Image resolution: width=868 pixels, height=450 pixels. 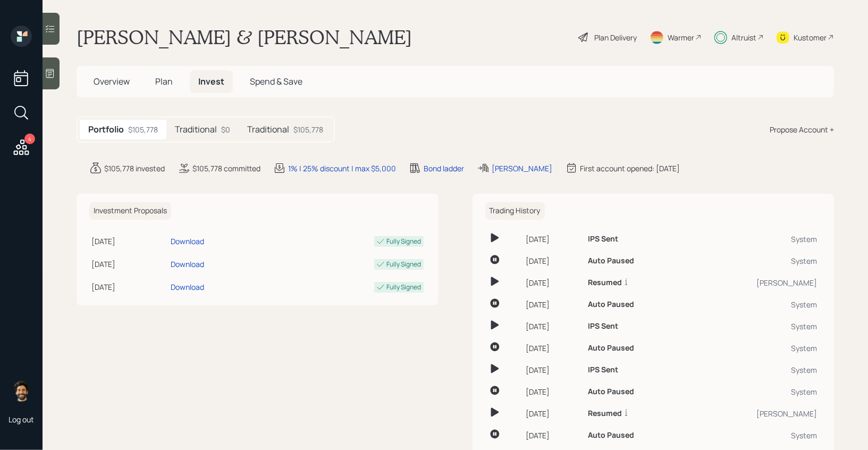 What do you see at coordinates (106, 129) in the screenshot?
I see `h5: Portfolio` at bounding box center [106, 129].